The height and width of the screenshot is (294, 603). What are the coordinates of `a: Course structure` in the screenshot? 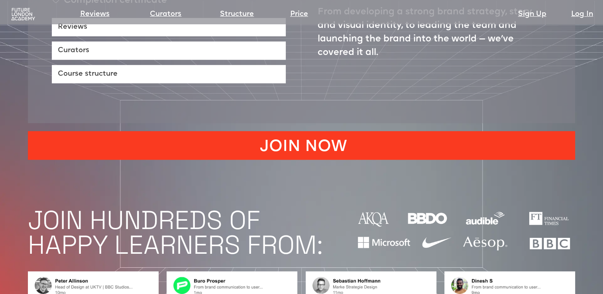 It's located at (169, 74).